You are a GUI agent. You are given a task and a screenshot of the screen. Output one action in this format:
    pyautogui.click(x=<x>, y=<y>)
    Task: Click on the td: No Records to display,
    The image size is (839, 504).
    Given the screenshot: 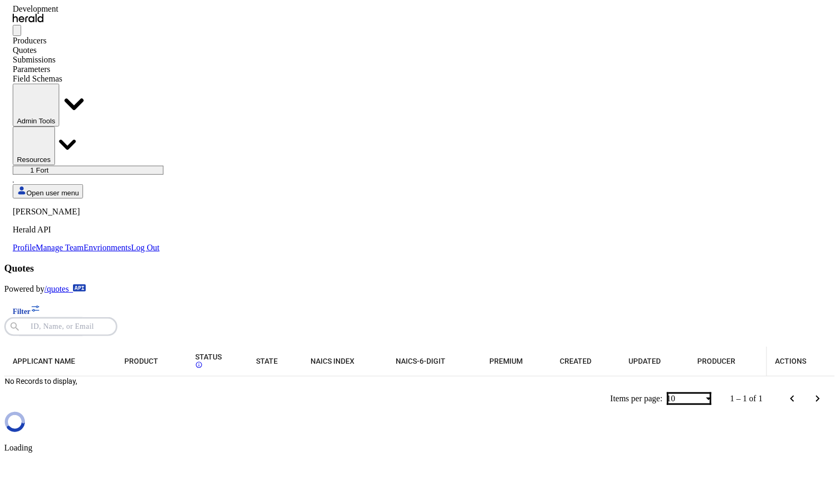 What is the action you would take?
    pyautogui.click(x=420, y=381)
    